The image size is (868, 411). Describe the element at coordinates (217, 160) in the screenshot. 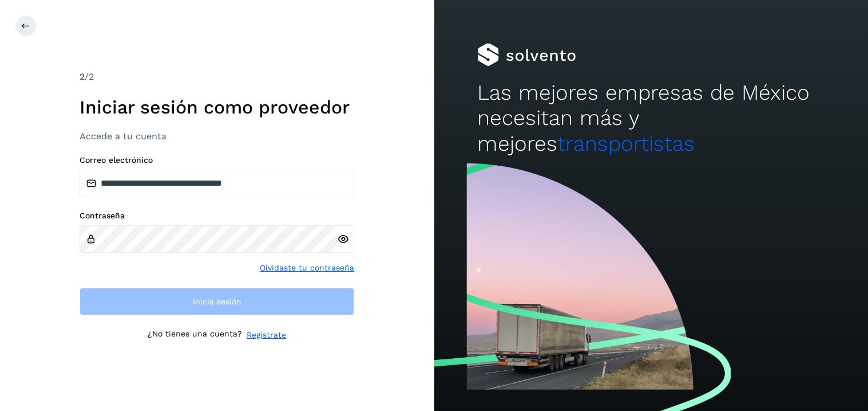

I see `label: Correo electrónico` at that location.